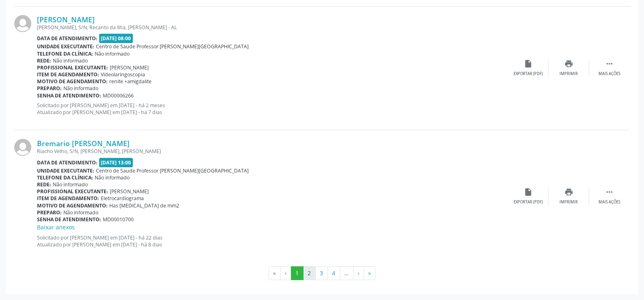  Describe the element at coordinates (130, 81) in the screenshot. I see `span: renite +amigdalite` at that location.